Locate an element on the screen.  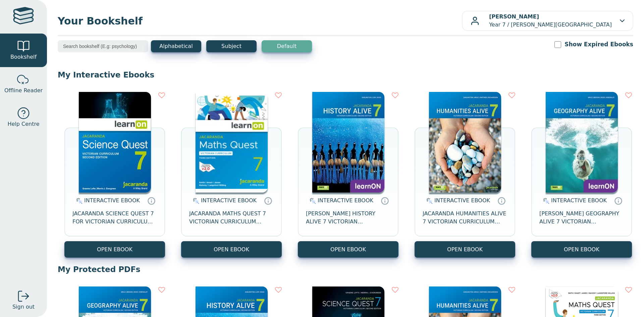
span: Offline Reader is located at coordinates (24, 91).